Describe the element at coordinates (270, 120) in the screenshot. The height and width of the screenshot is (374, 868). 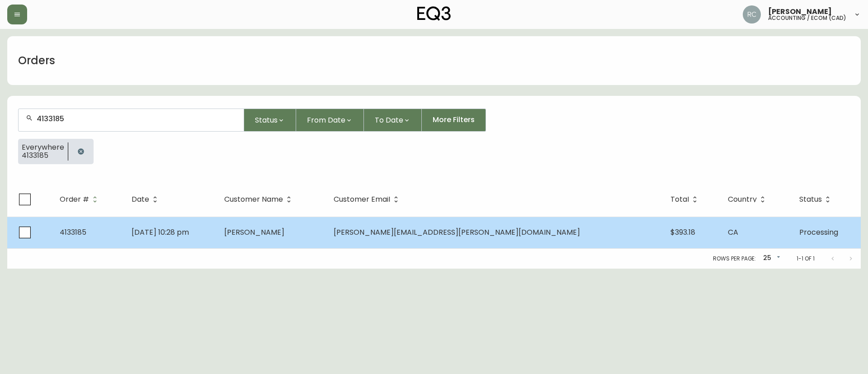
I see `button: Status` at that location.